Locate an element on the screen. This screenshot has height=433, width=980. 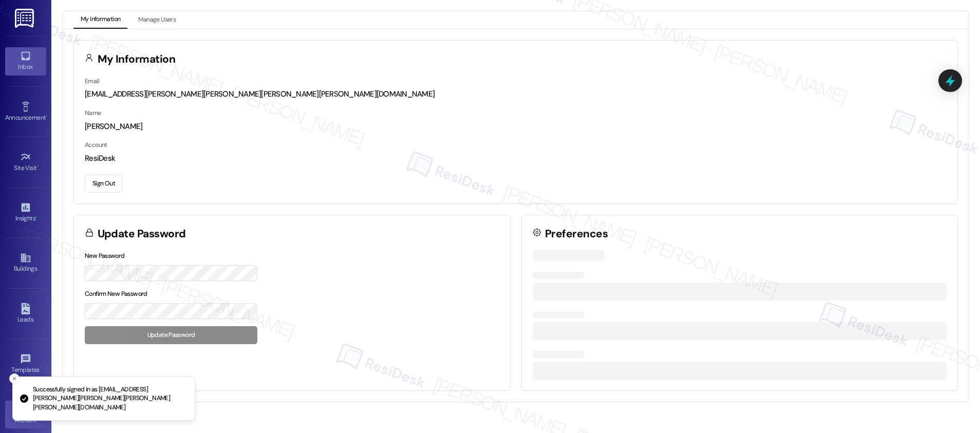
a: Account is located at coordinates (26, 415).